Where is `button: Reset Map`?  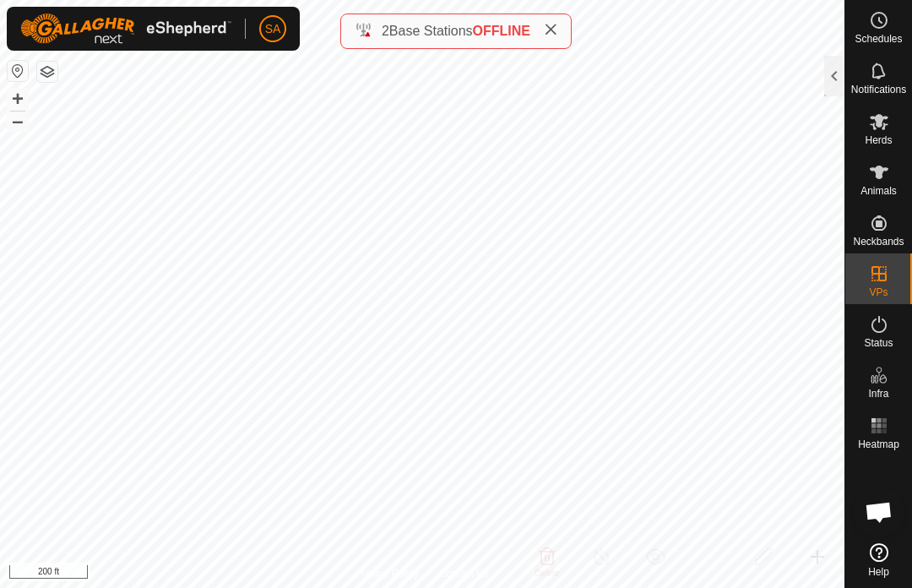 button: Reset Map is located at coordinates (18, 71).